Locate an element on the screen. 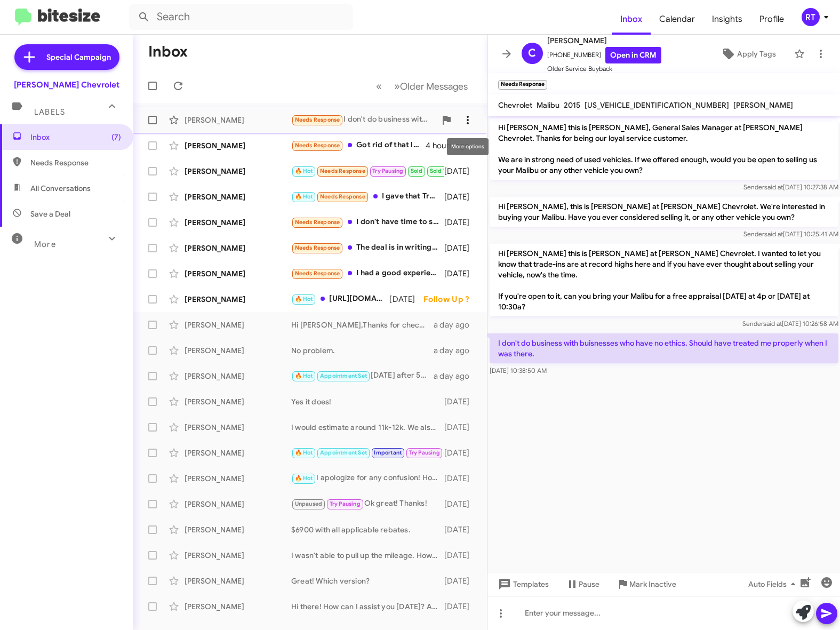 This screenshot has height=630, width=840. span: Important is located at coordinates (388, 453).